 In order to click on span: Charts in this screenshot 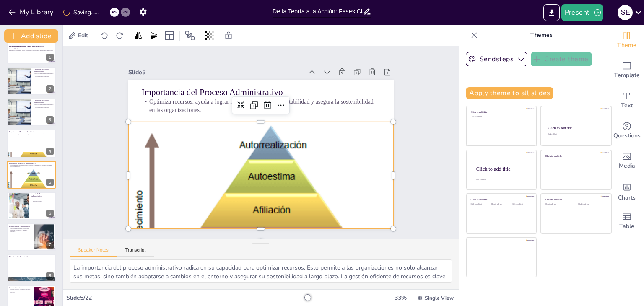, I will do `click(627, 198)`.